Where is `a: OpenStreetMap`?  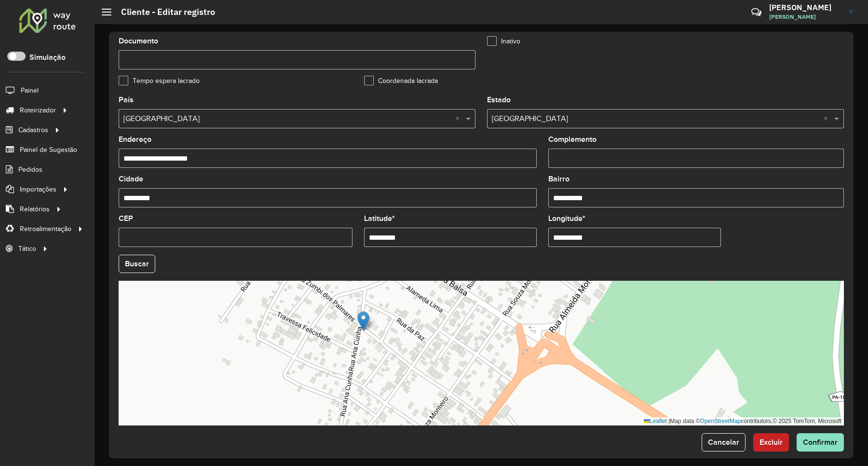
a: OpenStreetMap is located at coordinates (721, 422).